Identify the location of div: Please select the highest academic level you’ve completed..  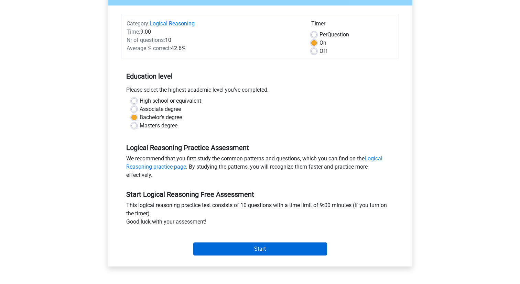
(260, 91).